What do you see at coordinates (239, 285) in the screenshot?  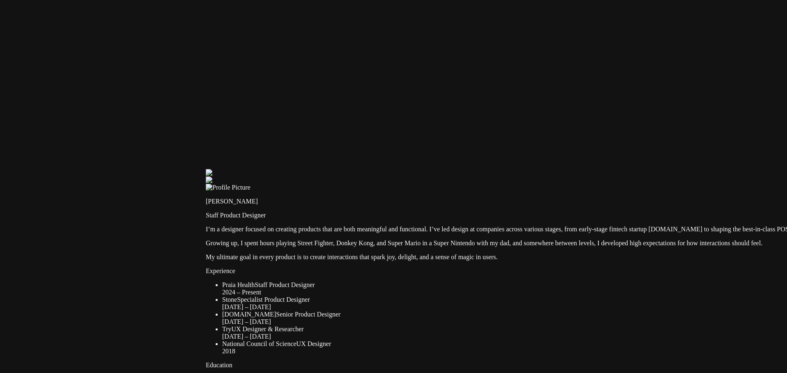 I see `span: Praia Health` at bounding box center [239, 285].